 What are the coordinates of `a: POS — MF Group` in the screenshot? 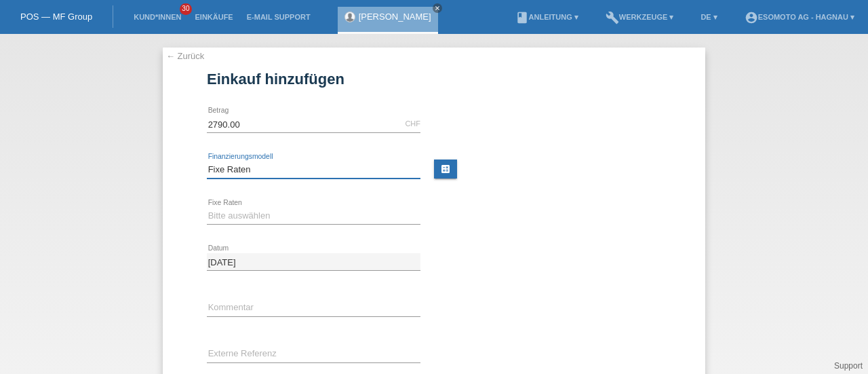 It's located at (56, 17).